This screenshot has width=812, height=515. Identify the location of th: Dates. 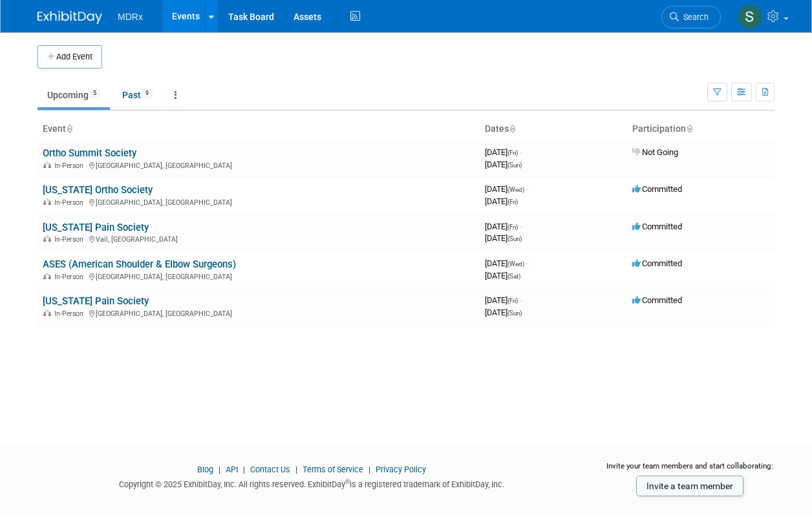
(553, 129).